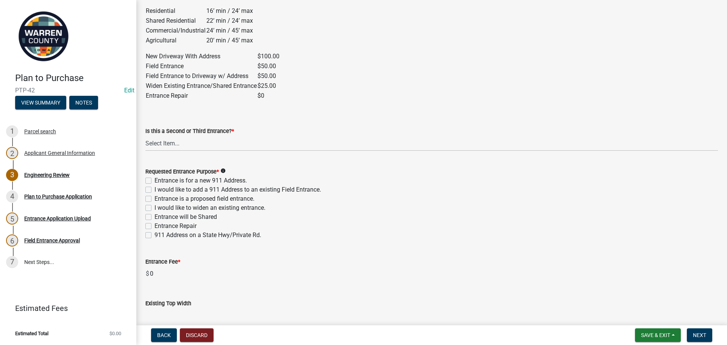 Image resolution: width=727 pixels, height=345 pixels. Describe the element at coordinates (230, 11) in the screenshot. I see `td: 16’ min / 24’ max` at that location.